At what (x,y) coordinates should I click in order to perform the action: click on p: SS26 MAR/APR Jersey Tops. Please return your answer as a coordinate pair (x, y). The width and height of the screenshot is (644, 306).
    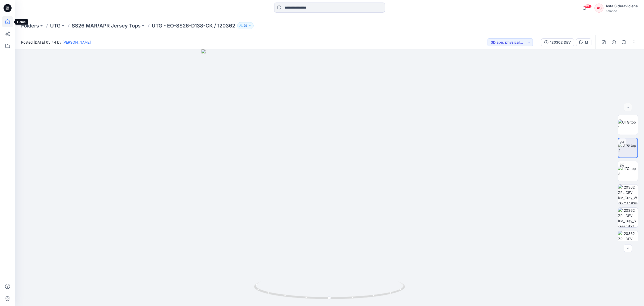
    Looking at the image, I should click on (106, 26).